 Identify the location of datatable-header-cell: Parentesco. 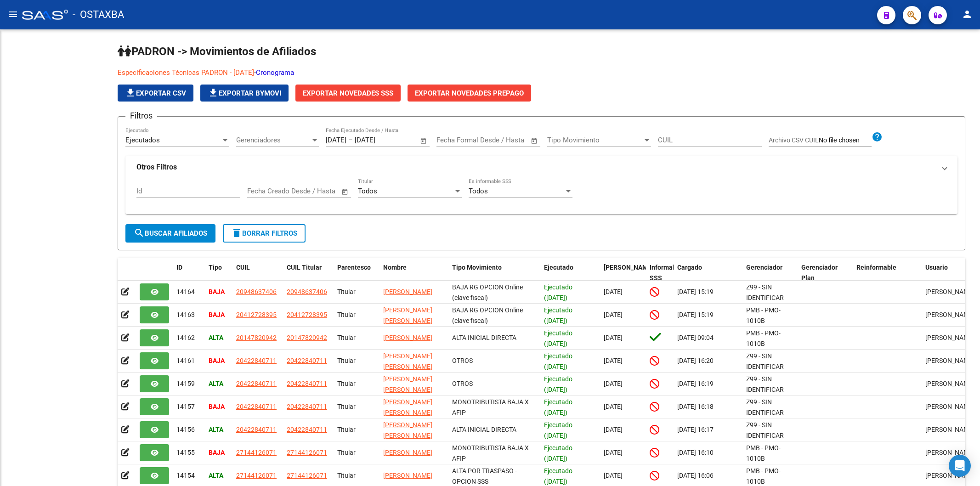
(357, 273).